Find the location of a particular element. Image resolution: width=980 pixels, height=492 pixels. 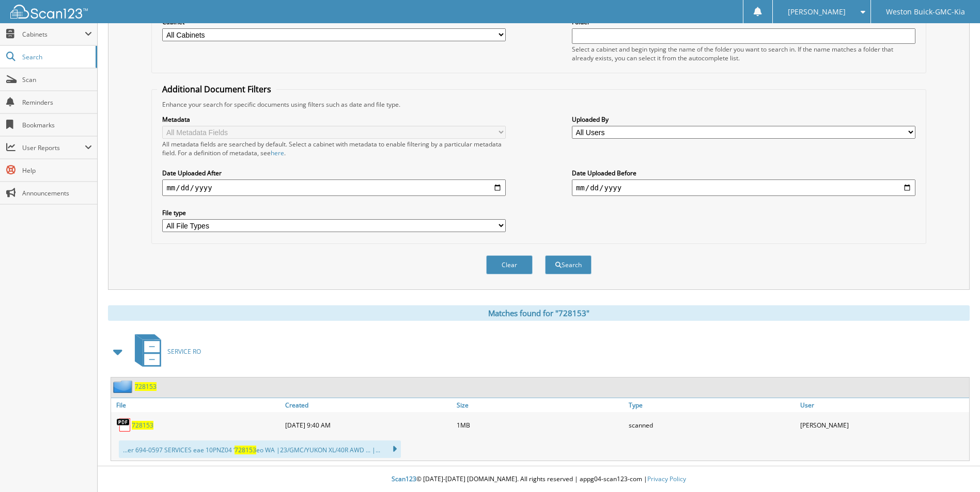

div: ...er 694-0597 SERVICES eae 10PNZ04 ‘ eo WA |23/GMC/YUKON XL/40R AWD ... |... is located at coordinates (260, 450).